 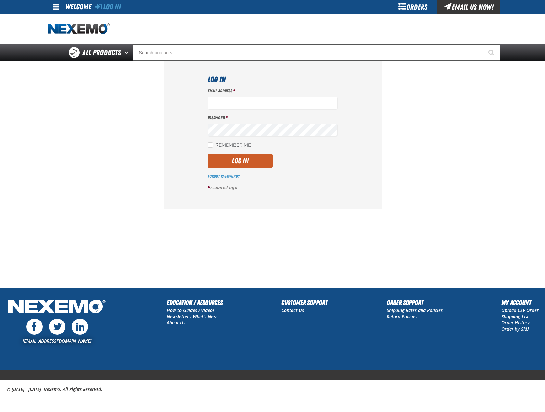 What do you see at coordinates (520, 303) in the screenshot?
I see `h2: My Account` at bounding box center [520, 303].